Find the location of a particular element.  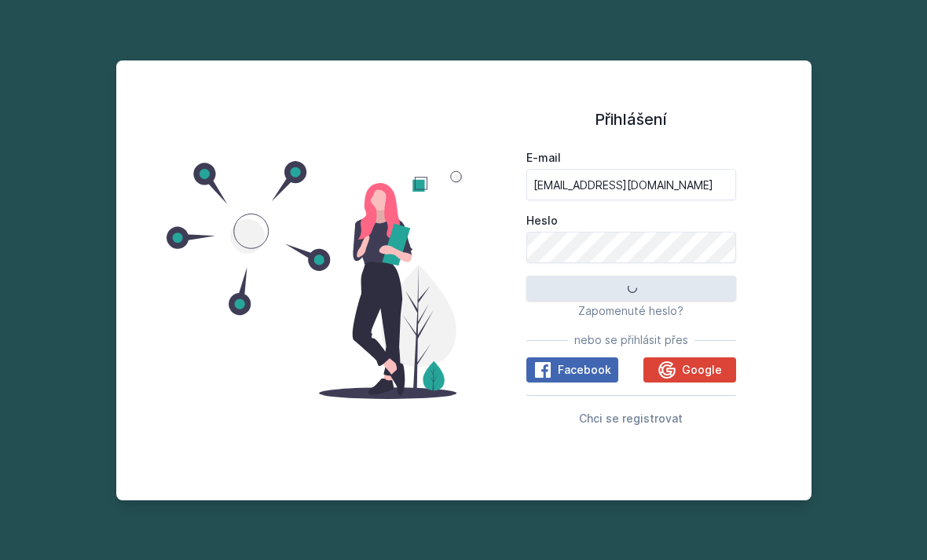

button: Chci se registrovat is located at coordinates (631, 418).